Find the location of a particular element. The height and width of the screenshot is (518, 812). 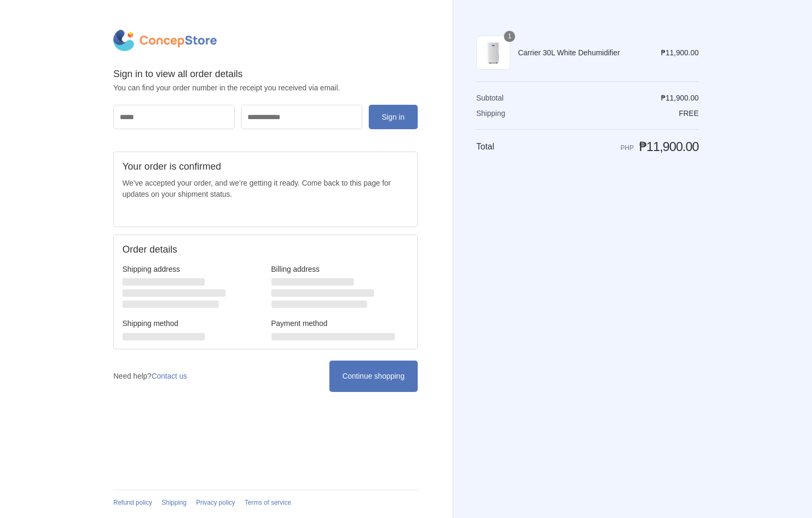

a: Privacy policy is located at coordinates (215, 503).